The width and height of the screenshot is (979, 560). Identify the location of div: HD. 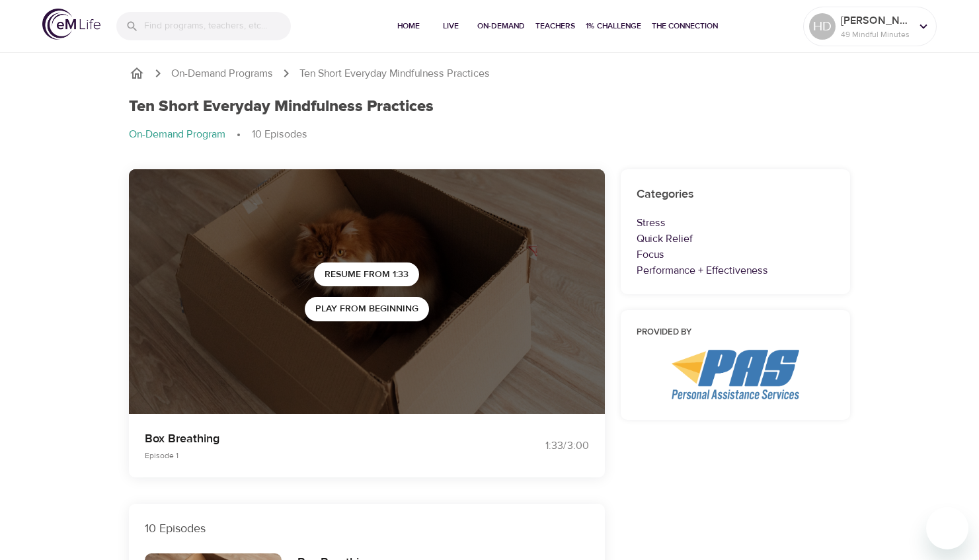
(823, 26).